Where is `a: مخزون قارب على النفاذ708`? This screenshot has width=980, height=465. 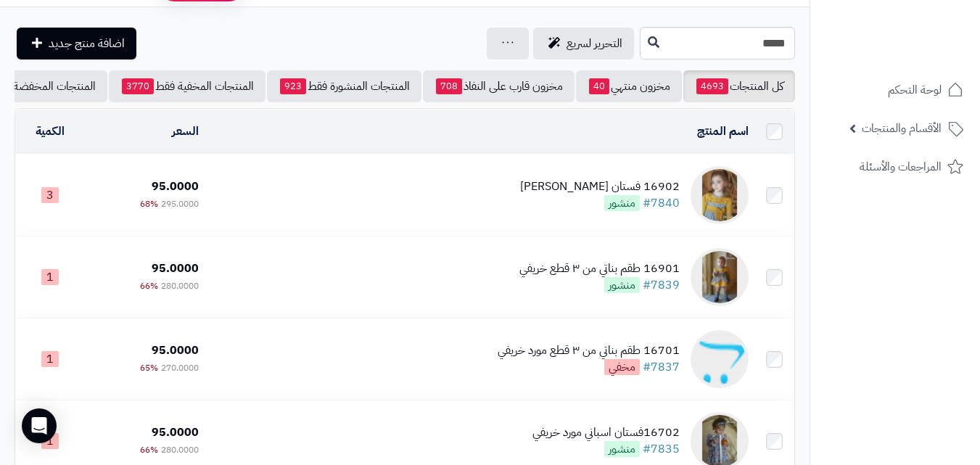
a: مخزون قارب على النفاذ708 is located at coordinates (498, 86).